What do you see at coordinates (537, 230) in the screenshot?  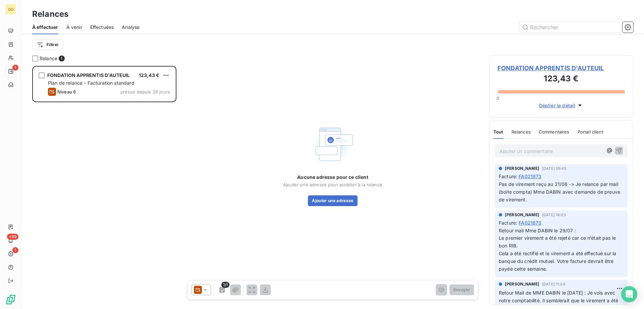 I see `span: Retour mail Mme DABIN le 29/07 :` at bounding box center [537, 230].